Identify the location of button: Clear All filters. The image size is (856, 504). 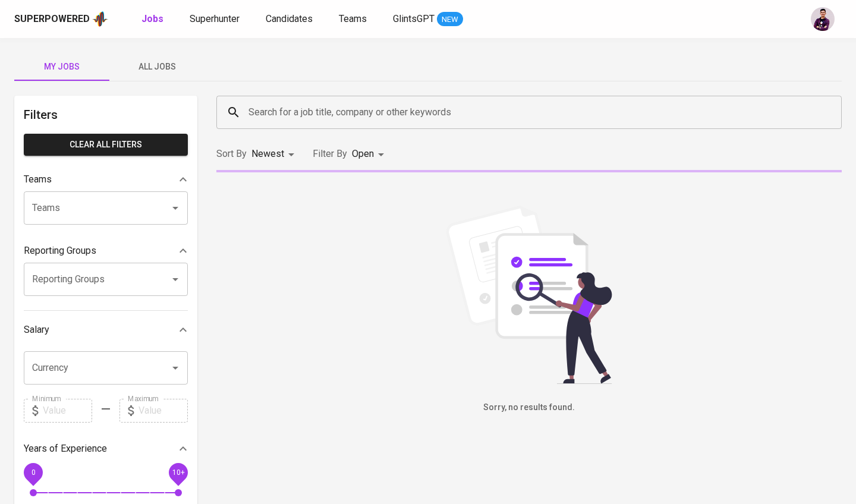
(106, 144).